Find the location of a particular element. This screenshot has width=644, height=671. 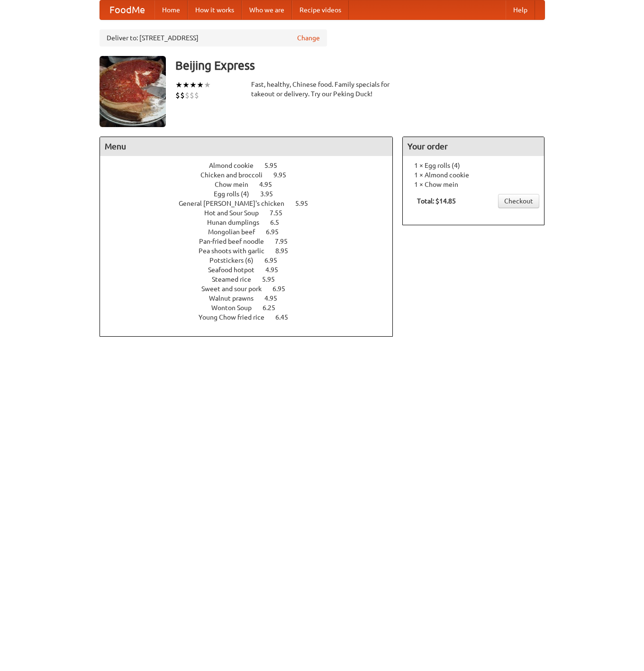

span: Almond cookie is located at coordinates (236, 165).